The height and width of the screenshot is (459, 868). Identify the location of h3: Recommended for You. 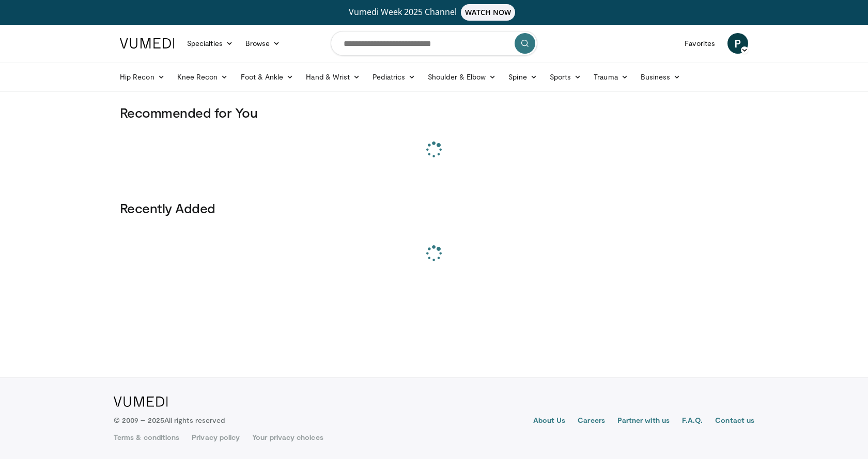
(434, 113).